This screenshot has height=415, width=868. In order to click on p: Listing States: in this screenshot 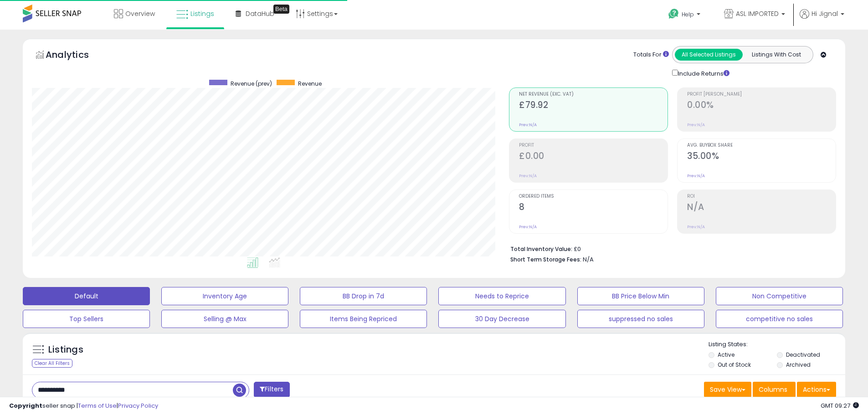, I will do `click(777, 344)`.